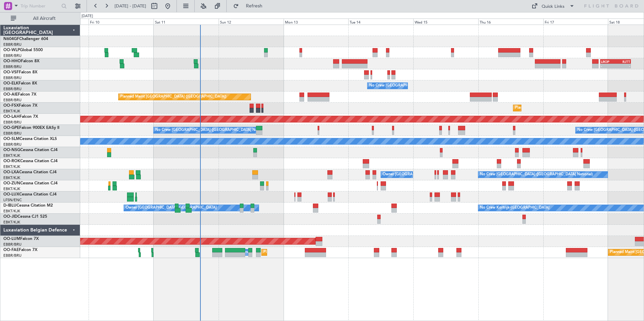 The width and height of the screenshot is (644, 321). I want to click on a: OO-FAEFalcon 7X, so click(20, 250).